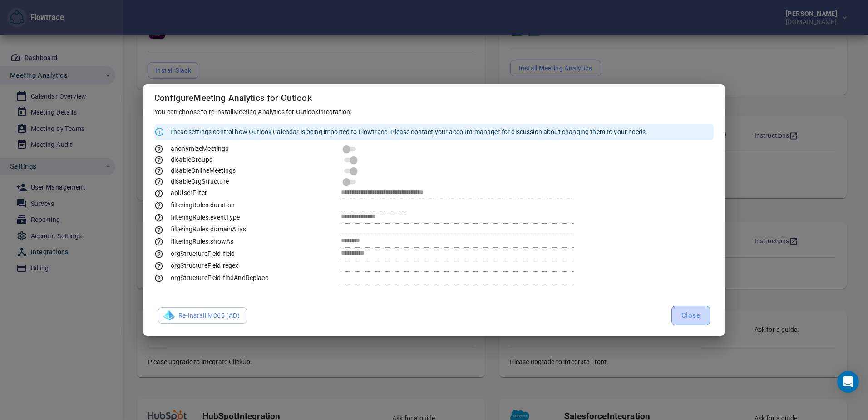  I want to click on span: filteringRules.domainAlias, so click(200, 229).